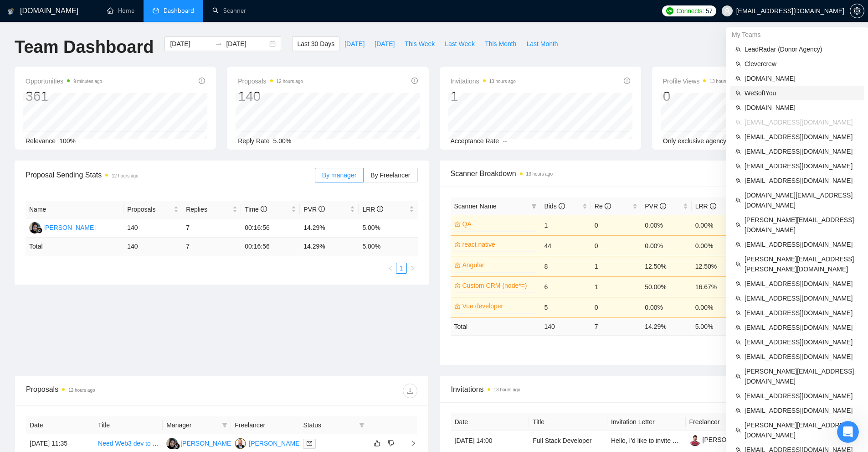  I want to click on span: crown, so click(457, 224).